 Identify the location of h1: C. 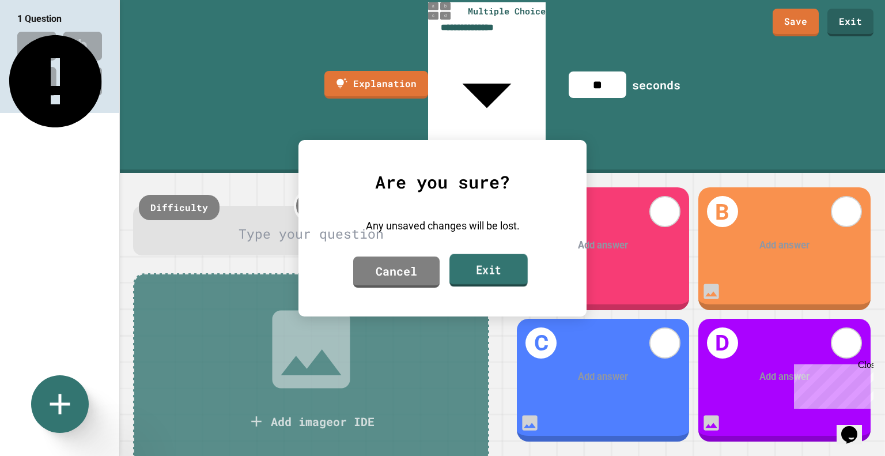
(541, 343).